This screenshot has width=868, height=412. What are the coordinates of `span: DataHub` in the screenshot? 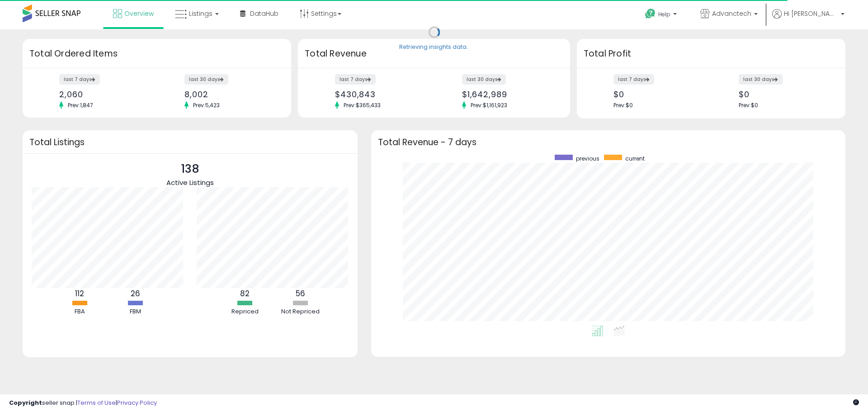 It's located at (264, 13).